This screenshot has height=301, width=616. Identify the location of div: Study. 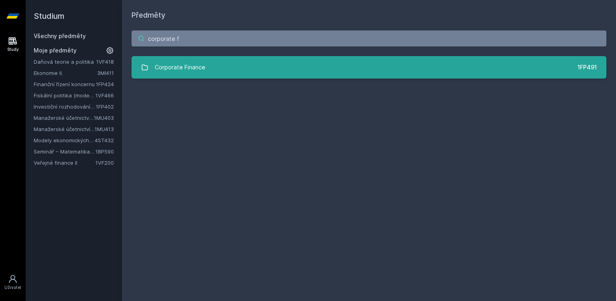
(13, 49).